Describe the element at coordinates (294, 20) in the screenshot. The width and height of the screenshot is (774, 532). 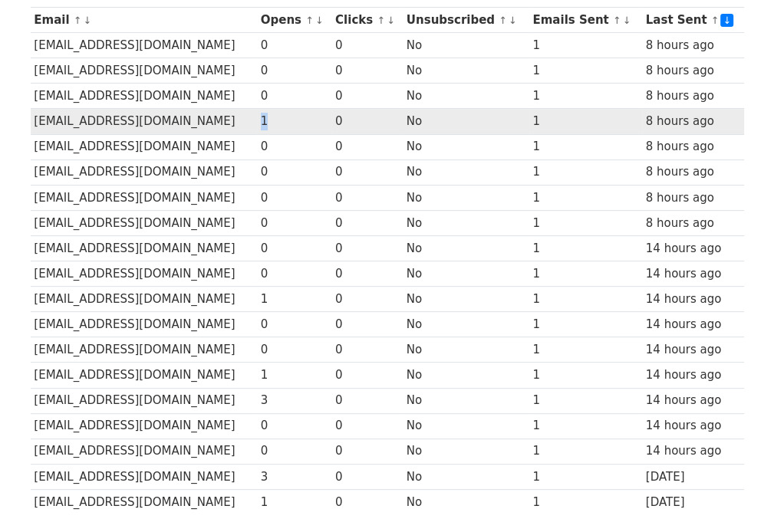
I see `th: Opens` at that location.